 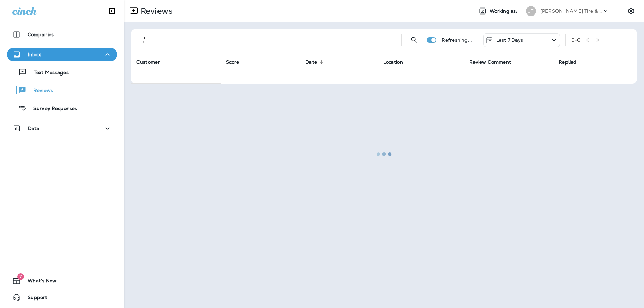 What do you see at coordinates (34, 128) in the screenshot?
I see `p: Data` at bounding box center [34, 128].